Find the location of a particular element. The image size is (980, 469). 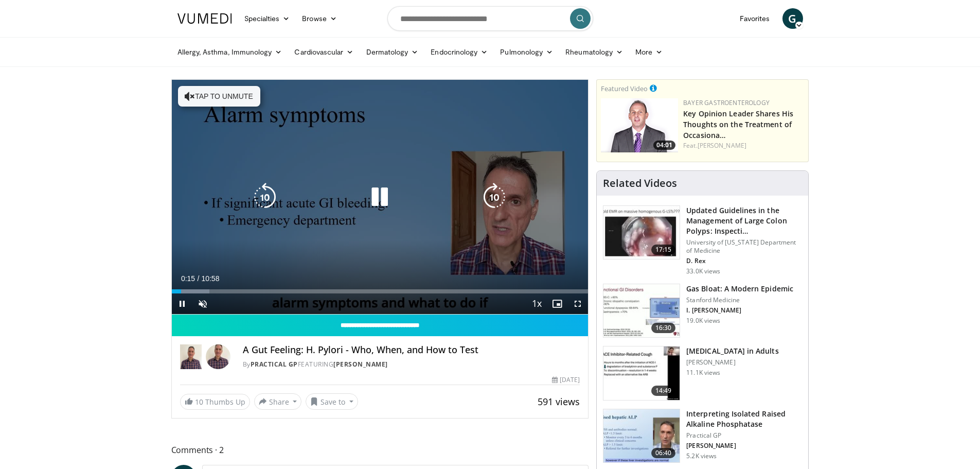

video-js: Video Player is located at coordinates (380, 197).